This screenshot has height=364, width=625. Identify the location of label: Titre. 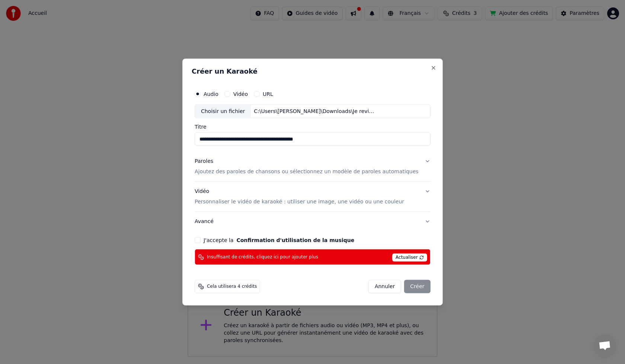
(312, 127).